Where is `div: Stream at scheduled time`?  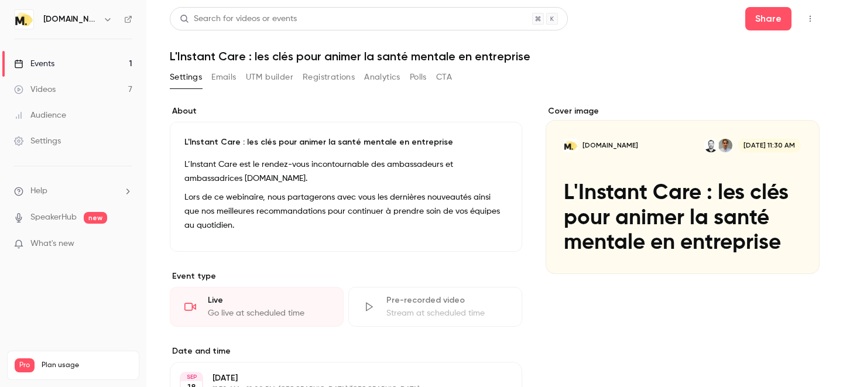 div: Stream at scheduled time is located at coordinates (447, 313).